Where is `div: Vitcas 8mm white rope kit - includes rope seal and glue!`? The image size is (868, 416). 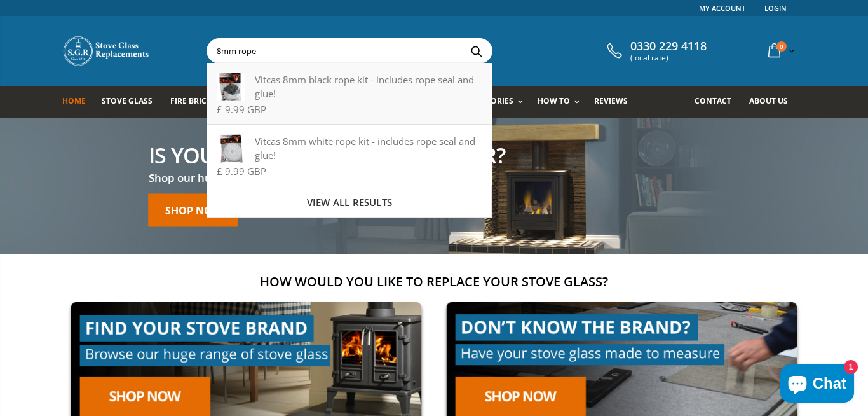 div: Vitcas 8mm white rope kit - includes rope seal and glue! is located at coordinates (349, 148).